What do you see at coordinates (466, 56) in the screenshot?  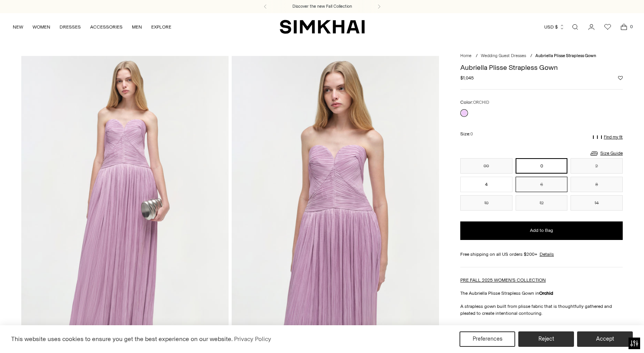 I see `a: Home` at bounding box center [466, 56].